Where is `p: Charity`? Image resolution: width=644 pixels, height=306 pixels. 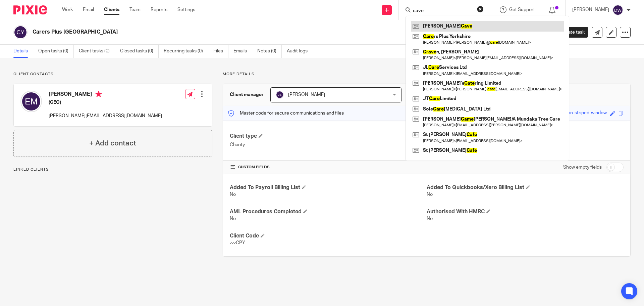
p: Charity is located at coordinates (328, 145).